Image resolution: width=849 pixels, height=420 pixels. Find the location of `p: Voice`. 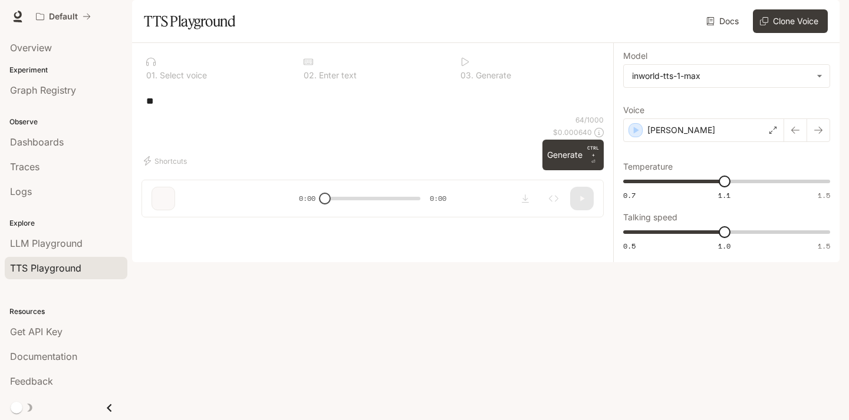

p: Voice is located at coordinates (634, 110).